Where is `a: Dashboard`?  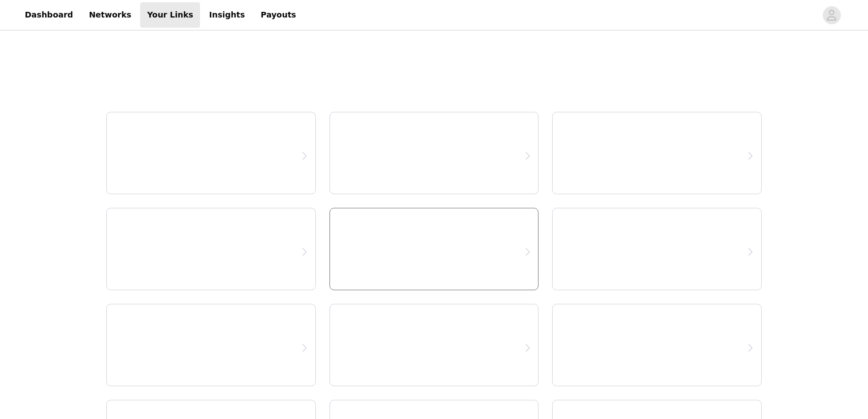 a: Dashboard is located at coordinates (49, 15).